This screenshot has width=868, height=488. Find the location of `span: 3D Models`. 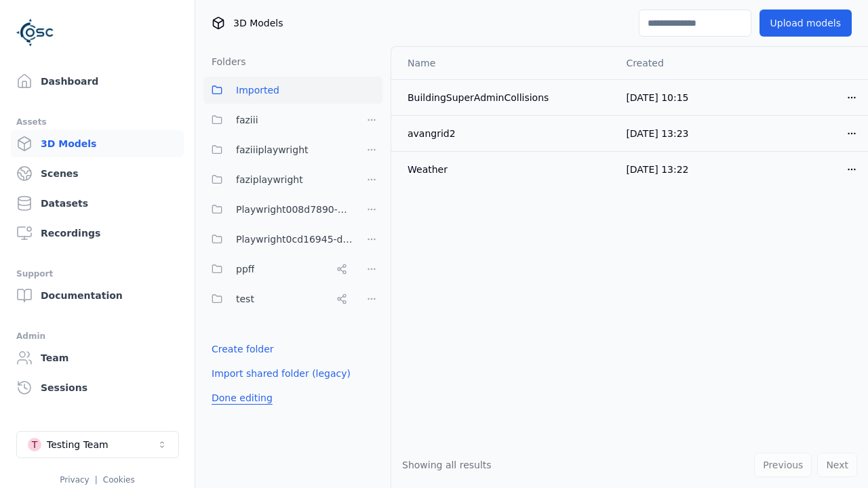

span: 3D Models is located at coordinates (257, 23).